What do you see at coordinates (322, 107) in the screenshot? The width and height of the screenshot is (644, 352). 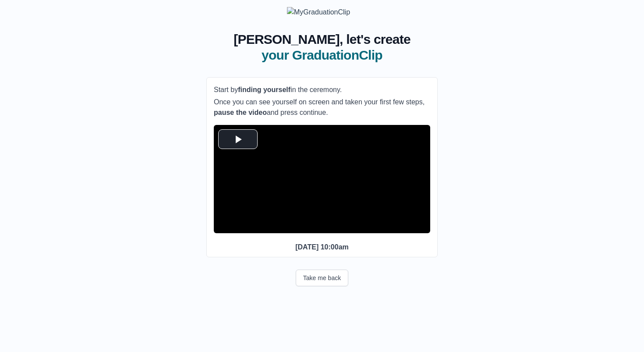 I see `p: Once you can see yourself on screen and taken your first few steps, and press continue.` at bounding box center [322, 107].